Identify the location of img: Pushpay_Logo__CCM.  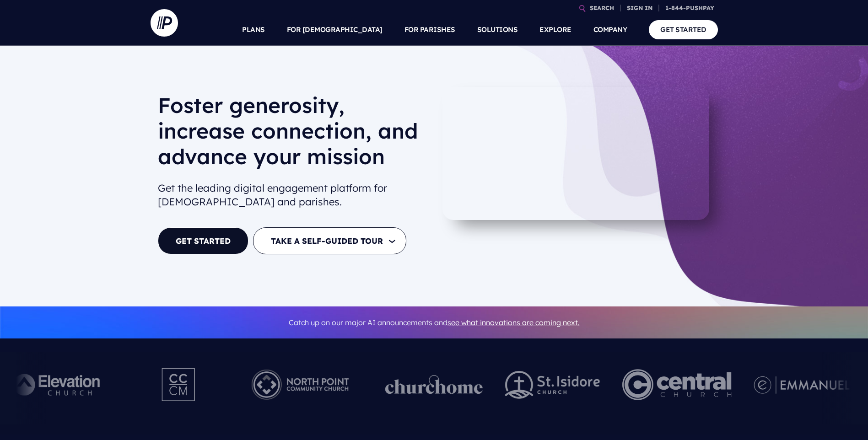
(179, 384).